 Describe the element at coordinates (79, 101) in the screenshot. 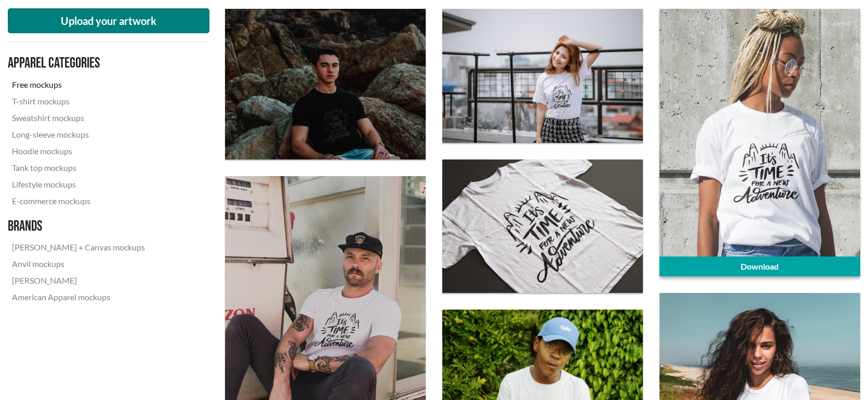

I see `a: T-shirt mockups` at that location.